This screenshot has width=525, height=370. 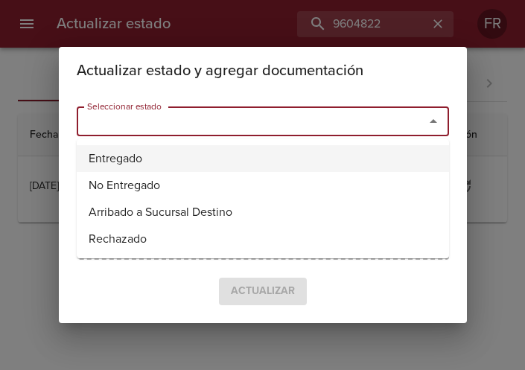 I want to click on span: Seleccione un estado para confirmar, so click(x=263, y=291).